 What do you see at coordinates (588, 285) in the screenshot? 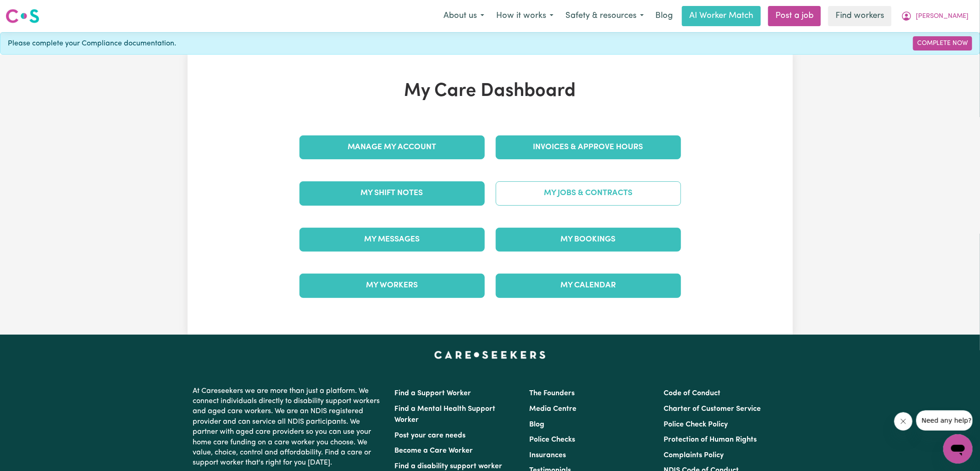
I see `a: My Calendar` at bounding box center [588, 285].